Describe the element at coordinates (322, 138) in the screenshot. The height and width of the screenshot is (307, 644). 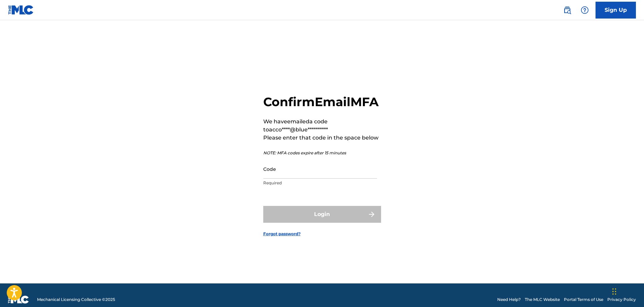
I see `p: Please enter that code in the space below` at that location.